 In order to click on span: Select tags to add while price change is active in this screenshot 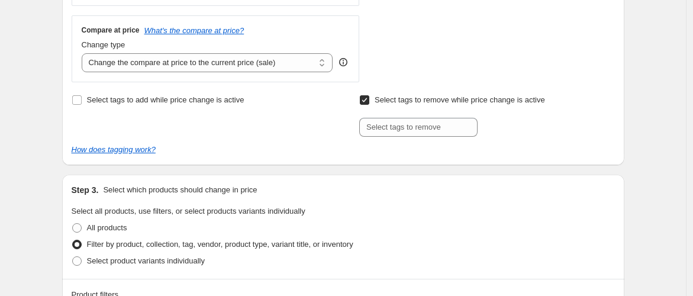, I will do `click(166, 99)`.